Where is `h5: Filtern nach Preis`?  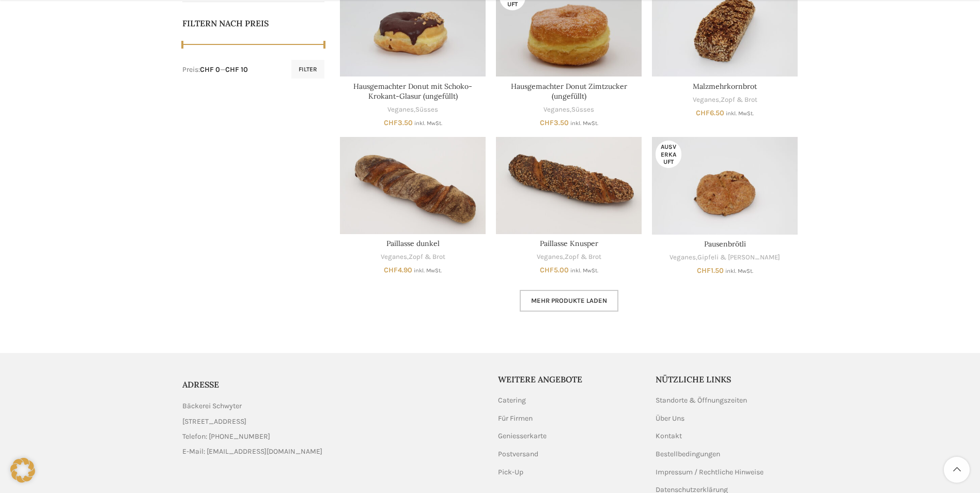
h5: Filtern nach Preis is located at coordinates (254, 23).